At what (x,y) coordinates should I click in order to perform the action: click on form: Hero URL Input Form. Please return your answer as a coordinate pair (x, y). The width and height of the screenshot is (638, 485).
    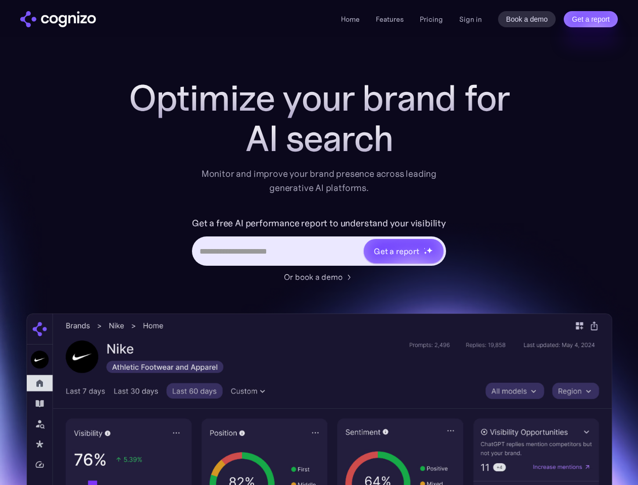
    Looking at the image, I should click on (319, 241).